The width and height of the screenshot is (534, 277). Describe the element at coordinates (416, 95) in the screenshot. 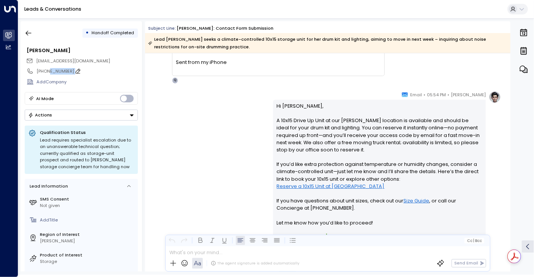

I see `span: Email` at that location.